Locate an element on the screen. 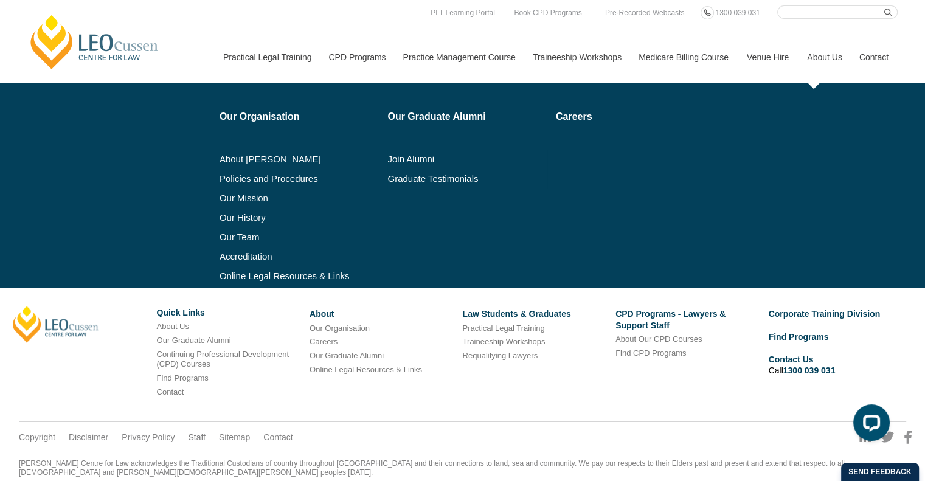  a: Join Alumni is located at coordinates (467, 159).